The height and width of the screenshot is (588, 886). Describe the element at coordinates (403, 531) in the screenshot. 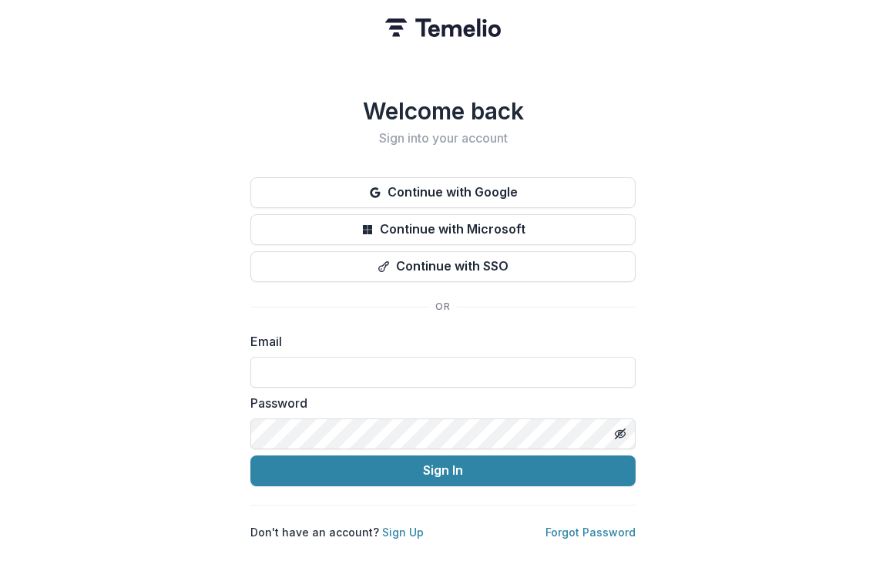

I see `a: Sign Up` at that location.